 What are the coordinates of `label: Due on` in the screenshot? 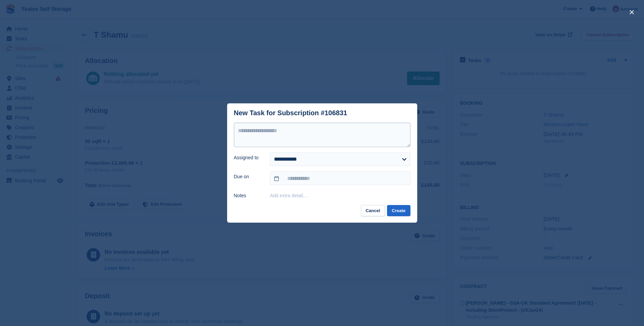 It's located at (248, 177).